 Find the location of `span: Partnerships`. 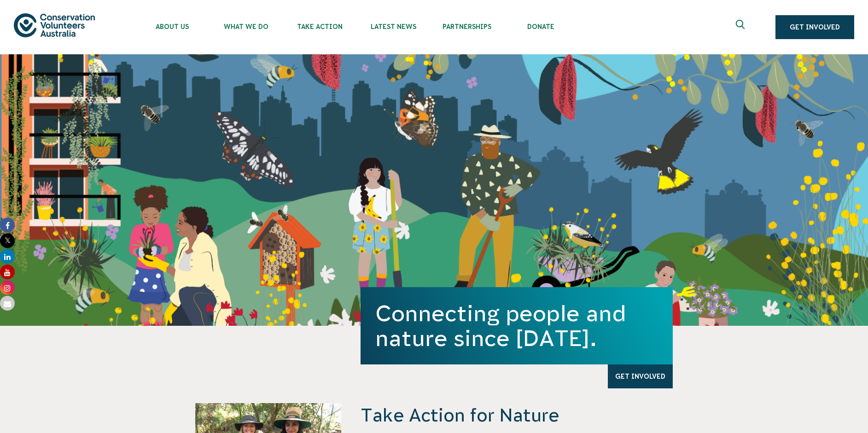

span: Partnerships is located at coordinates (467, 26).